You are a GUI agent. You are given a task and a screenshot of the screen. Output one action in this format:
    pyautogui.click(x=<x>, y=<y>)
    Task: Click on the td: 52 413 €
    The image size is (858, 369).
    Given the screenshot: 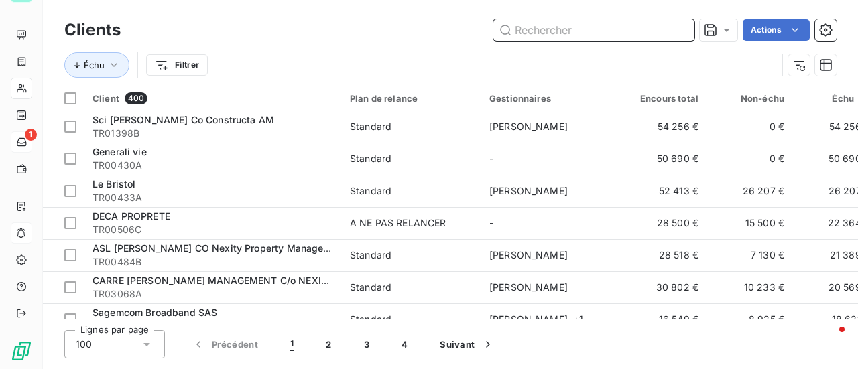 What is the action you would take?
    pyautogui.click(x=663, y=191)
    